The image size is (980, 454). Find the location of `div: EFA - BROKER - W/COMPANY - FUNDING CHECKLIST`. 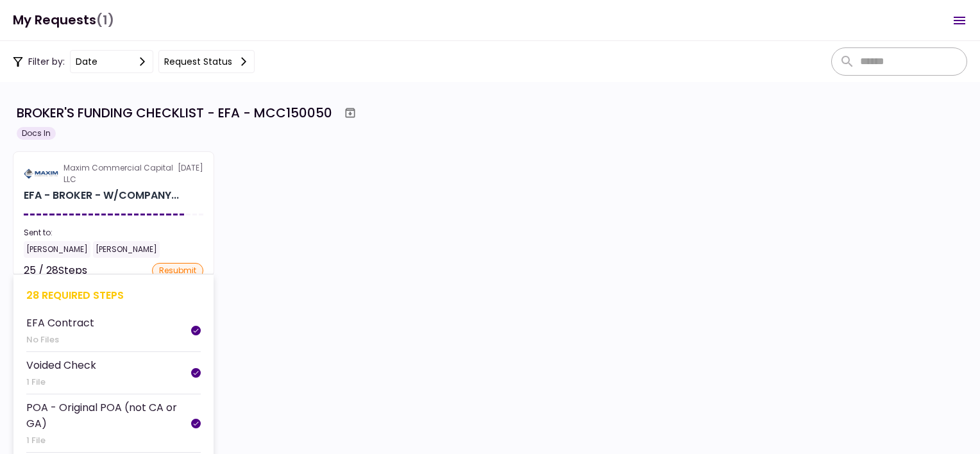

div: EFA - BROKER - W/COMPANY - FUNDING CHECKLIST is located at coordinates (101, 196).